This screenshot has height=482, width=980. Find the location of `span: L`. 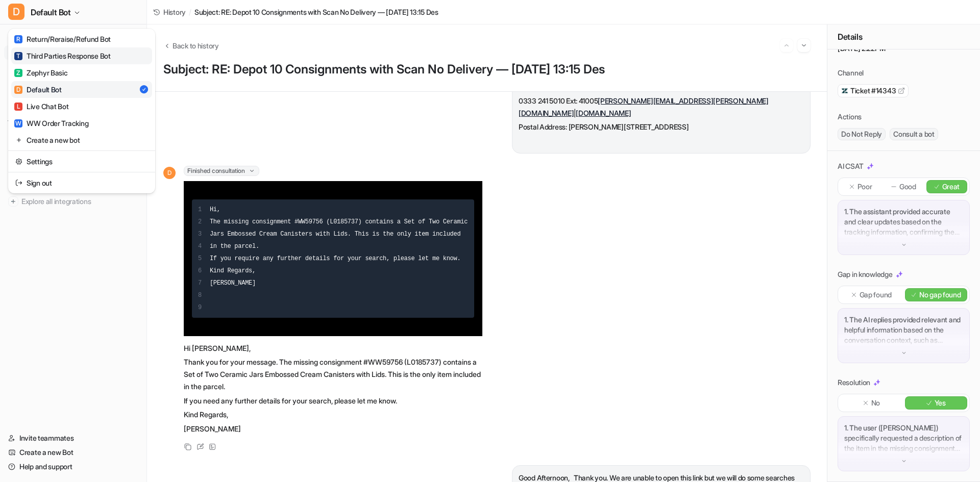

span: L is located at coordinates (19, 107).